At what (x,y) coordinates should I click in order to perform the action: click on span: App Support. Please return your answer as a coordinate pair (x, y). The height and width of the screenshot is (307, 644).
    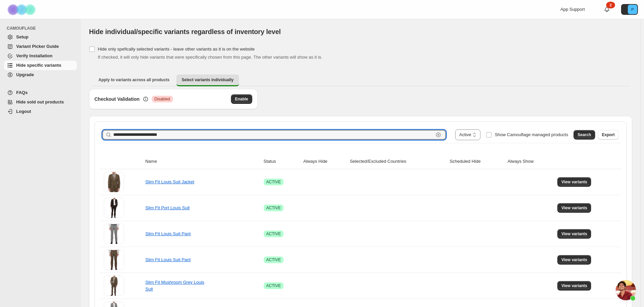
    Looking at the image, I should click on (572, 9).